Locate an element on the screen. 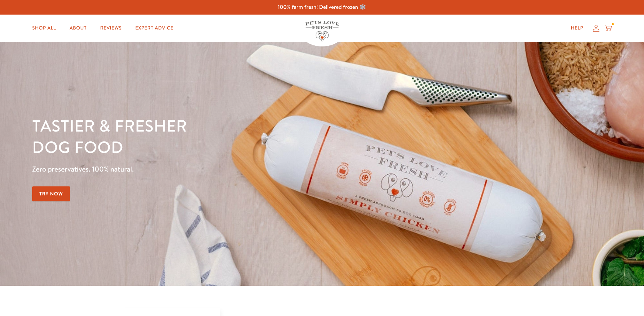 The width and height of the screenshot is (644, 316). a: Help is located at coordinates (577, 28).